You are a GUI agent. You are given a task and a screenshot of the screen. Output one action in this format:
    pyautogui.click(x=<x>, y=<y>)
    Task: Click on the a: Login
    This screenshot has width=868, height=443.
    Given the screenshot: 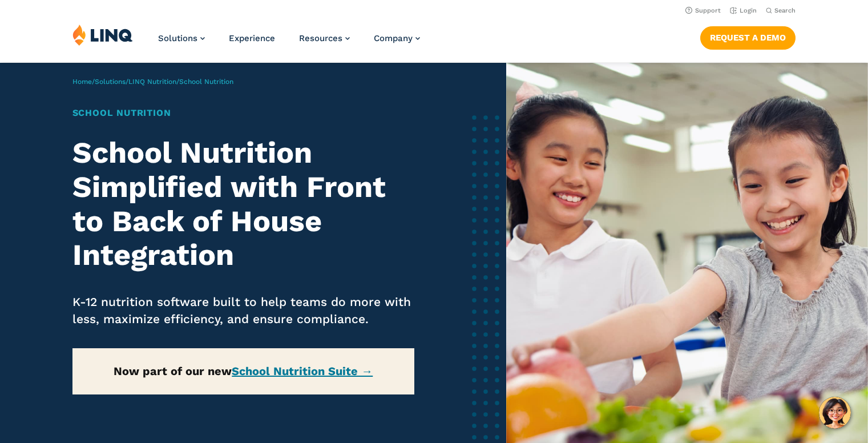 What is the action you would take?
    pyautogui.click(x=743, y=10)
    